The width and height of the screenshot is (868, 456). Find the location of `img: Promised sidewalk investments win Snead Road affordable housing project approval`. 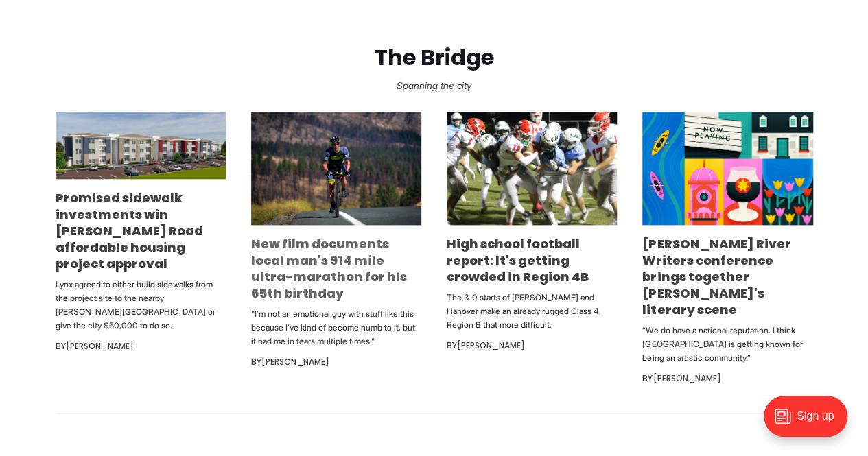

img: Promised sidewalk investments win Snead Road affordable housing project approval is located at coordinates (140, 145).